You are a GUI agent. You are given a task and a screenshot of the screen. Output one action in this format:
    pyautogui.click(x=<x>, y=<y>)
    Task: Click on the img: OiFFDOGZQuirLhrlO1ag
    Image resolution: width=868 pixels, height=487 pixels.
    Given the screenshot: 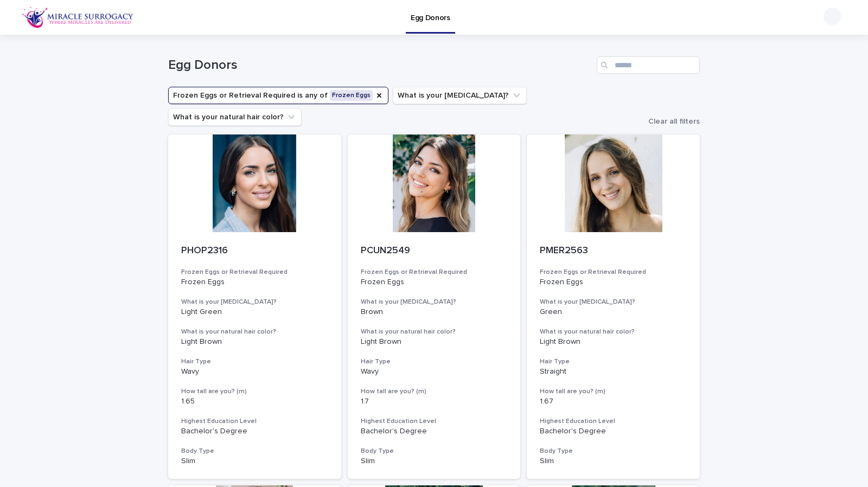 What is the action you would take?
    pyautogui.click(x=77, y=17)
    